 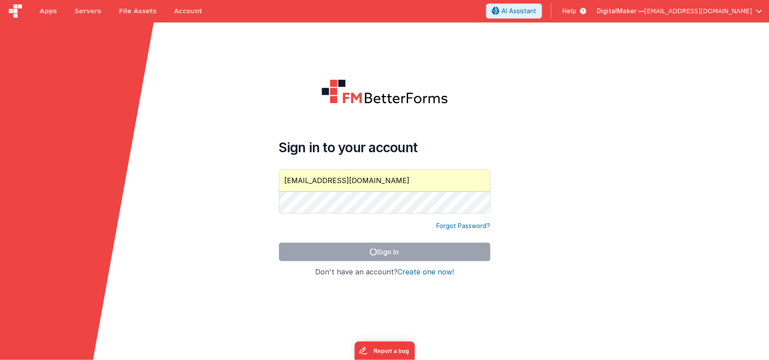 I want to click on button: AI Assistant, so click(x=514, y=11).